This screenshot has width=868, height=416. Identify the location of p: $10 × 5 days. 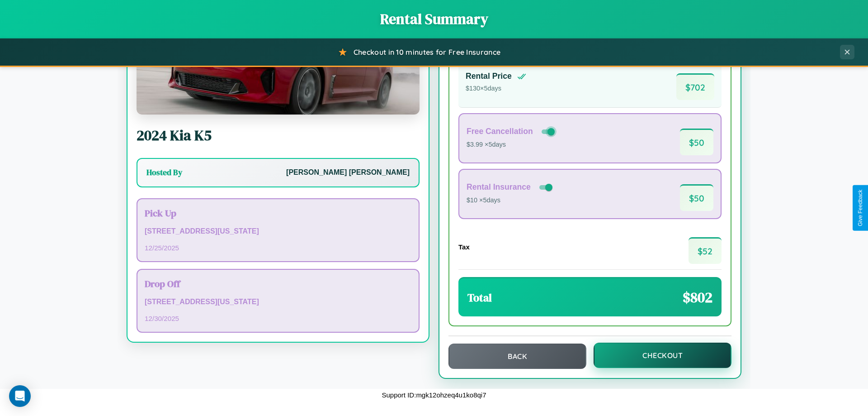
(510, 200).